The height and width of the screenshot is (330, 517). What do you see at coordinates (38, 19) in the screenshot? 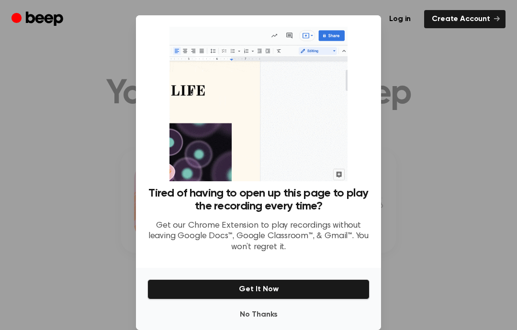
I see `a: Beep` at bounding box center [38, 19].